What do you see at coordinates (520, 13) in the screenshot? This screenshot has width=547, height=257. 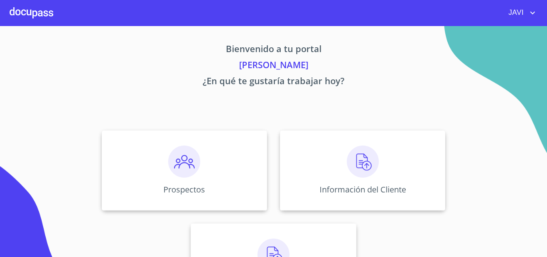 I see `button: account of current user` at bounding box center [520, 13].